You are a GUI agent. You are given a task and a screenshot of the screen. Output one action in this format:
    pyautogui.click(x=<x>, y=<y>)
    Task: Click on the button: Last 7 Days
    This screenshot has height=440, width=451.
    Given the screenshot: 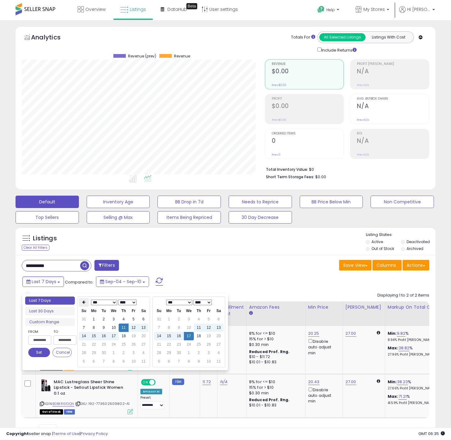 What is the action you would take?
    pyautogui.click(x=43, y=282)
    